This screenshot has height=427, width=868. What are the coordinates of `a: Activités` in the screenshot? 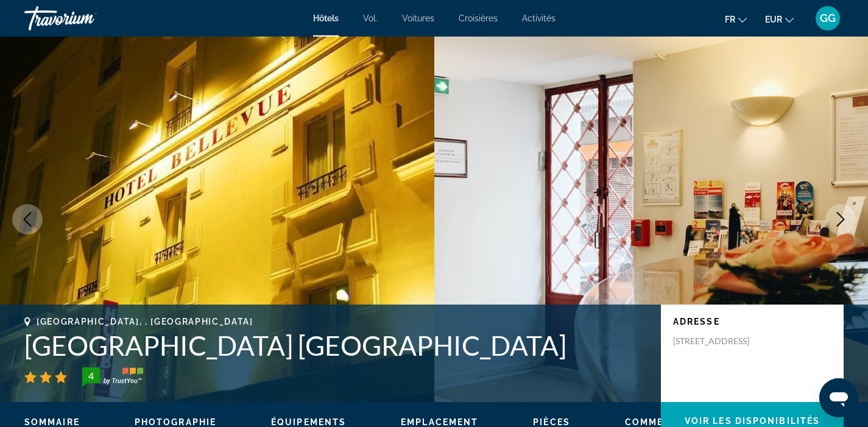 It's located at (538, 19).